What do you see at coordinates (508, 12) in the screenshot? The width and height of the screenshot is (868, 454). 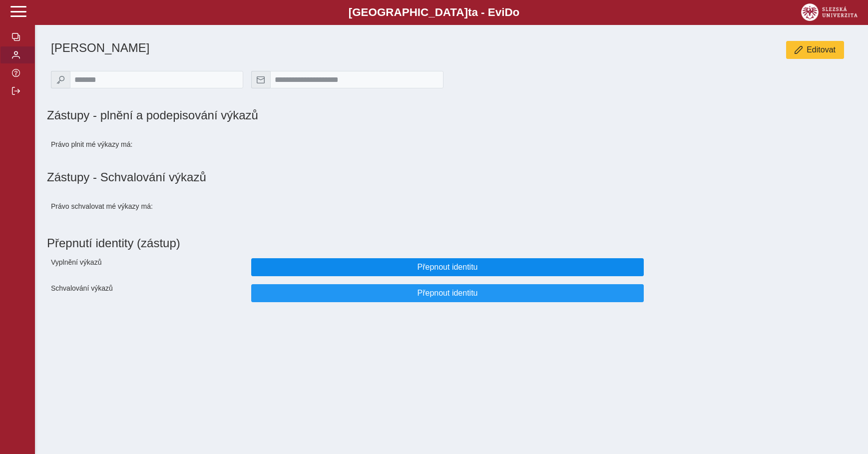 I see `span: D` at bounding box center [508, 12].